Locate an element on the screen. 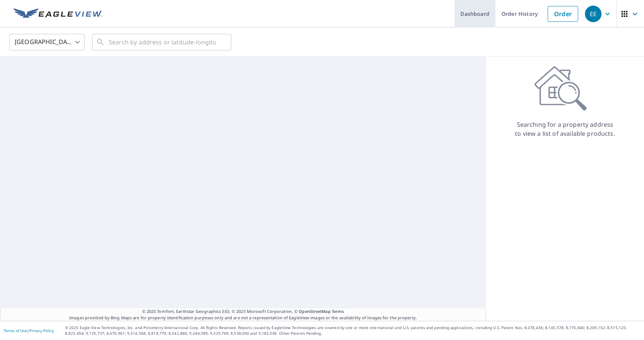  img: EV Logo is located at coordinates (58, 14).